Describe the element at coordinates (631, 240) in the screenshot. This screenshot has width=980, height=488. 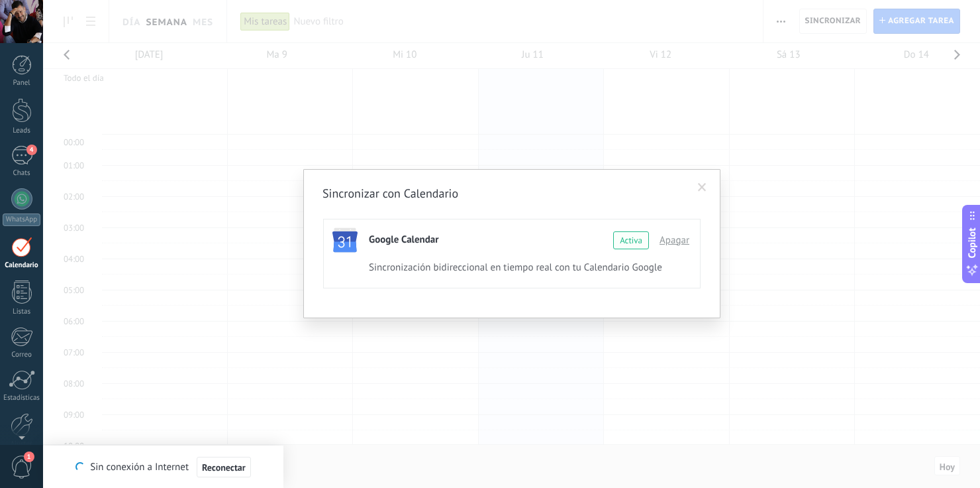
I see `div: Activa` at that location.